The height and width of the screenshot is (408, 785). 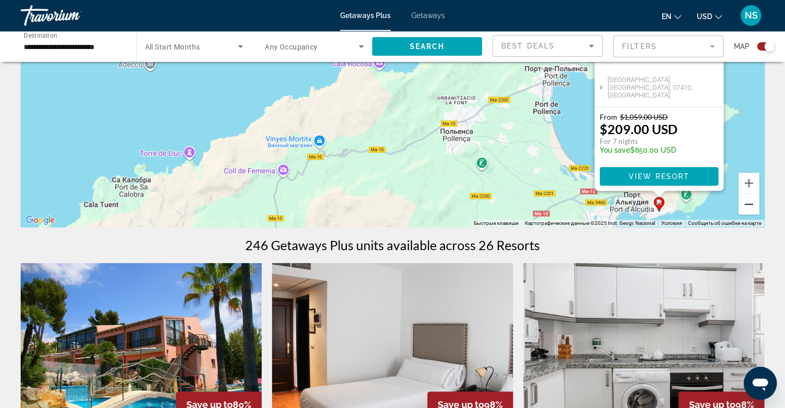 I want to click on span: You save, so click(x=615, y=150).